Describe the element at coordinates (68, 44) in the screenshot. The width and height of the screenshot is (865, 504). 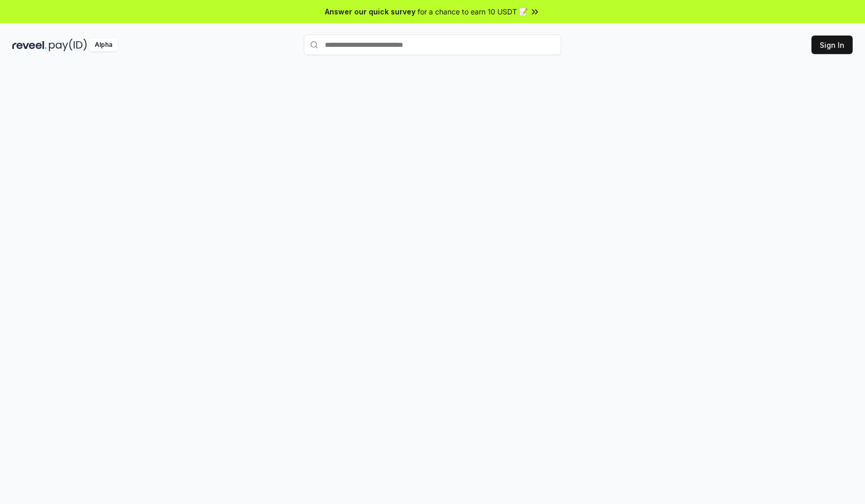
I see `img: pay_id` at that location.